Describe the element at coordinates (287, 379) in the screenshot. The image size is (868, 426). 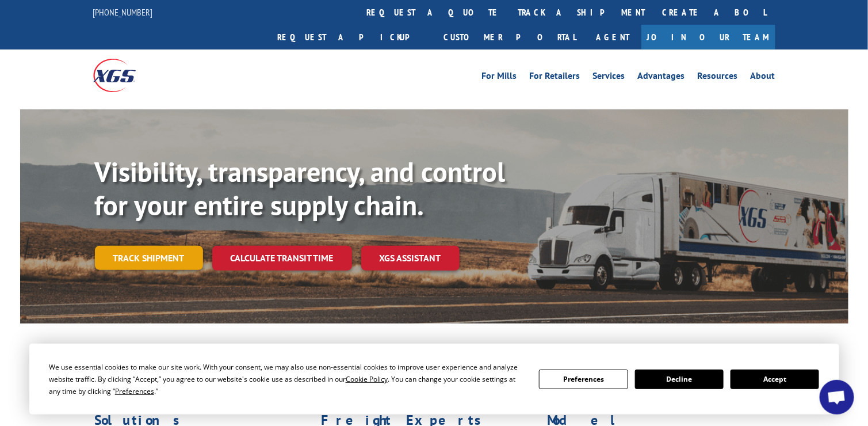
I see `div: We use essential cookies to make our site work. With your consent, we may also use non-essential ...` at that location.